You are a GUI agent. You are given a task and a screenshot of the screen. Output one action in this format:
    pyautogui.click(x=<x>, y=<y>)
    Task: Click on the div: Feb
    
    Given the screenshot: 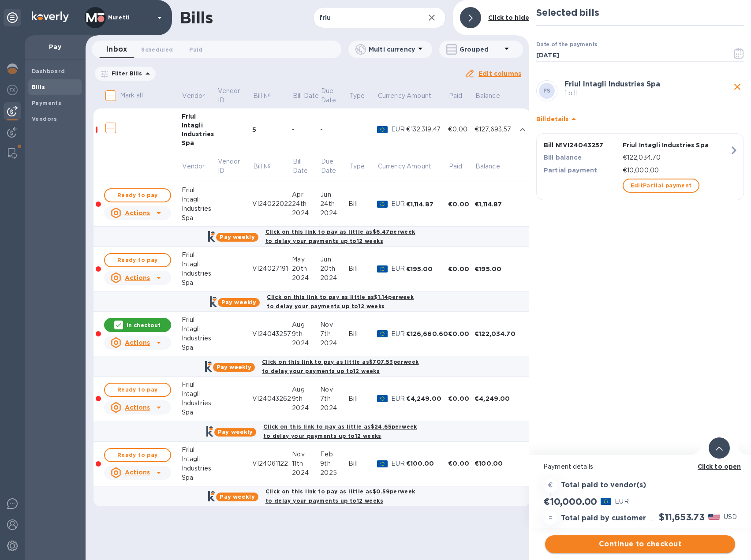 What is the action you would take?
    pyautogui.click(x=334, y=454)
    